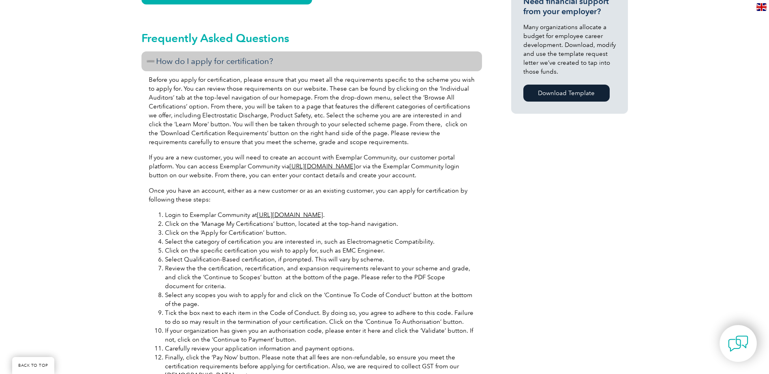  What do you see at coordinates (320, 335) in the screenshot?
I see `li: If your organization has given you an authorisation code, please enter it here and click the ‘Val...` at bounding box center [320, 335].